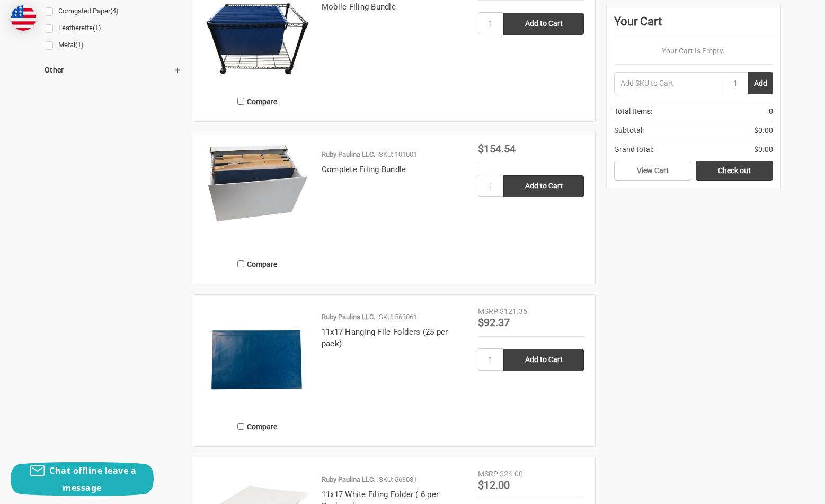 Image resolution: width=825 pixels, height=504 pixels. What do you see at coordinates (513, 311) in the screenshot?
I see `span: $121.36` at bounding box center [513, 311].